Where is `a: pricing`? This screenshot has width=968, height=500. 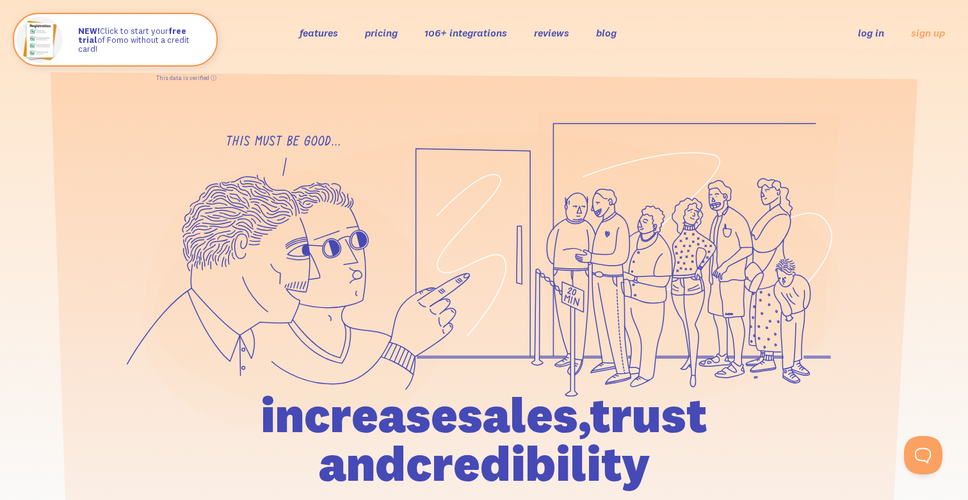
a: pricing is located at coordinates (381, 33).